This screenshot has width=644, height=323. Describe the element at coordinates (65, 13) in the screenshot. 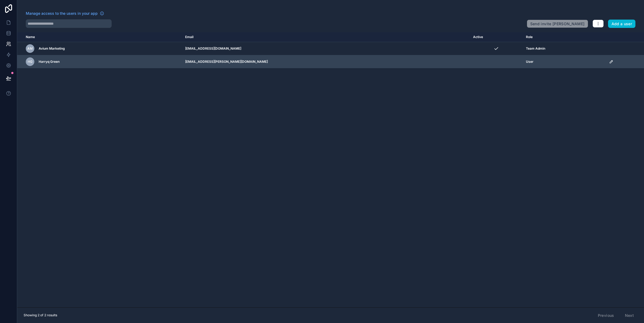

I see `a: Manage access to the users in your app` at that location.